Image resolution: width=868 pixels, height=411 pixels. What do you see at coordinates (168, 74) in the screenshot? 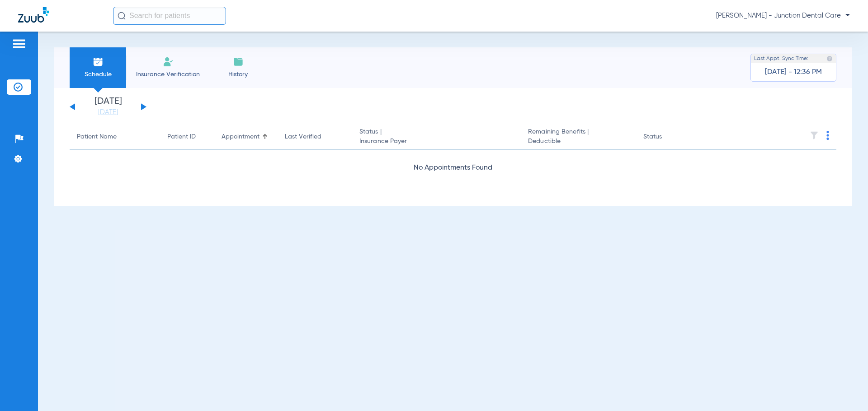
I see `span: Insurance Verification` at bounding box center [168, 74].